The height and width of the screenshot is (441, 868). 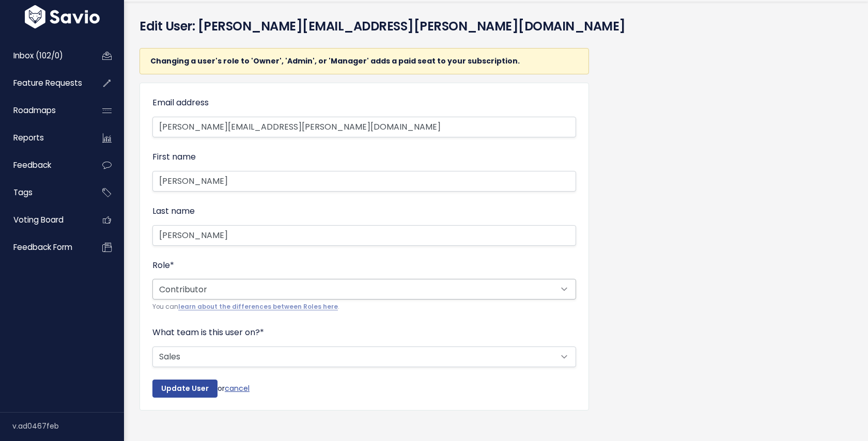 What do you see at coordinates (364, 246) in the screenshot?
I see `form: or` at bounding box center [364, 246].